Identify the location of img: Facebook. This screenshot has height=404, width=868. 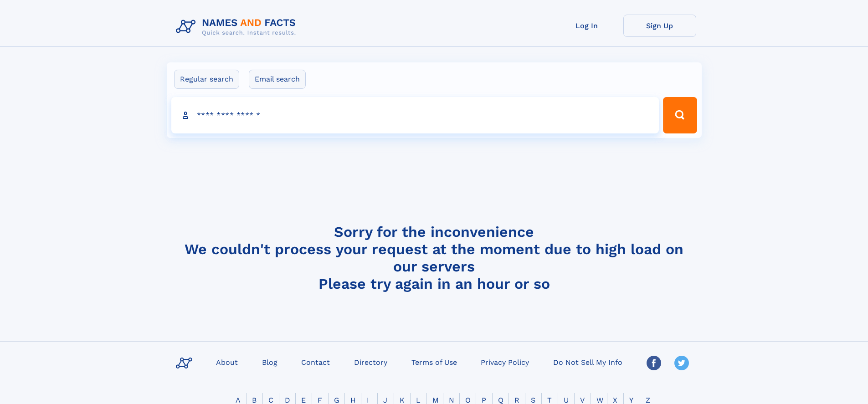
(654, 363).